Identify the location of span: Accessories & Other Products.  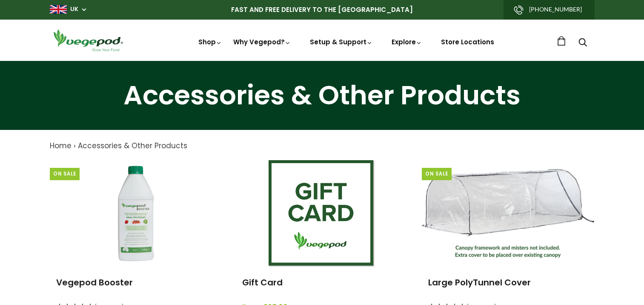
(132, 146).